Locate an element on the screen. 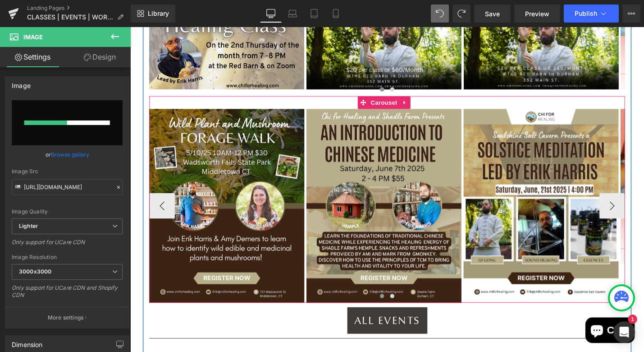 The height and width of the screenshot is (352, 644). button: More settings is located at coordinates (67, 317).